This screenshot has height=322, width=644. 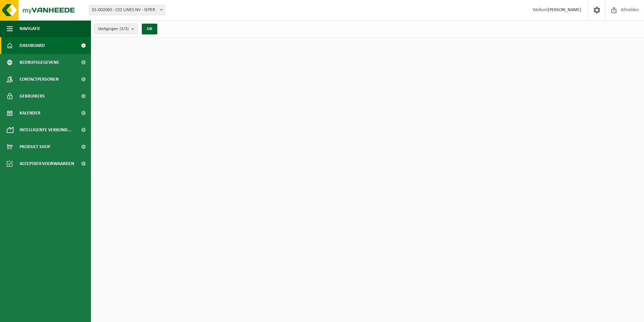 What do you see at coordinates (47, 164) in the screenshot?
I see `span: Acceptatievoorwaarden` at bounding box center [47, 164].